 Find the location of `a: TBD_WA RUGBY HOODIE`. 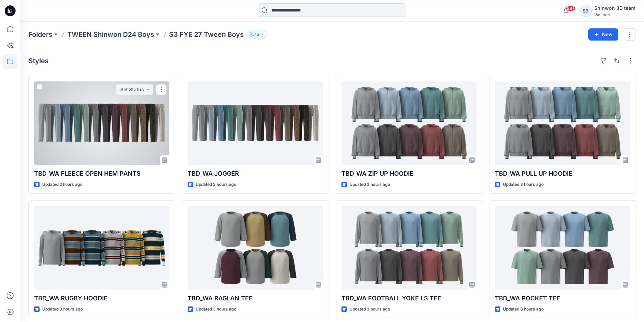

a: TBD_WA RUGBY HOODIE is located at coordinates (101, 248).